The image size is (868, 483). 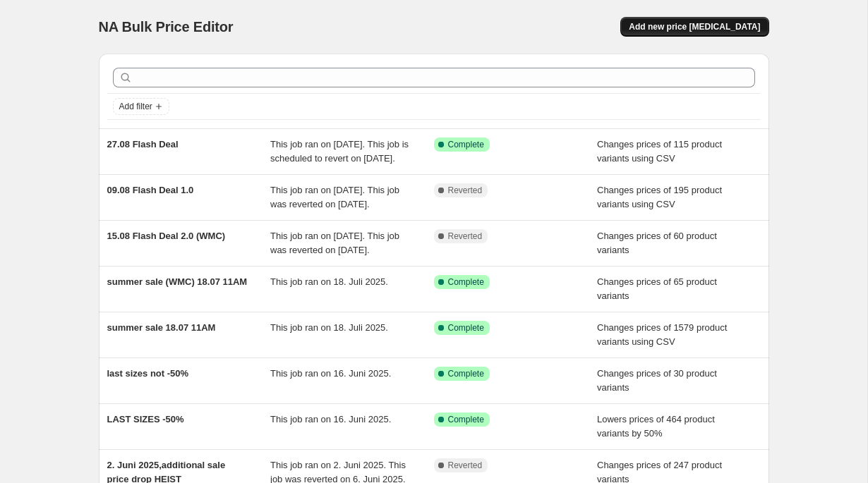 I want to click on span: Changes prices of 30 product variants, so click(x=657, y=380).